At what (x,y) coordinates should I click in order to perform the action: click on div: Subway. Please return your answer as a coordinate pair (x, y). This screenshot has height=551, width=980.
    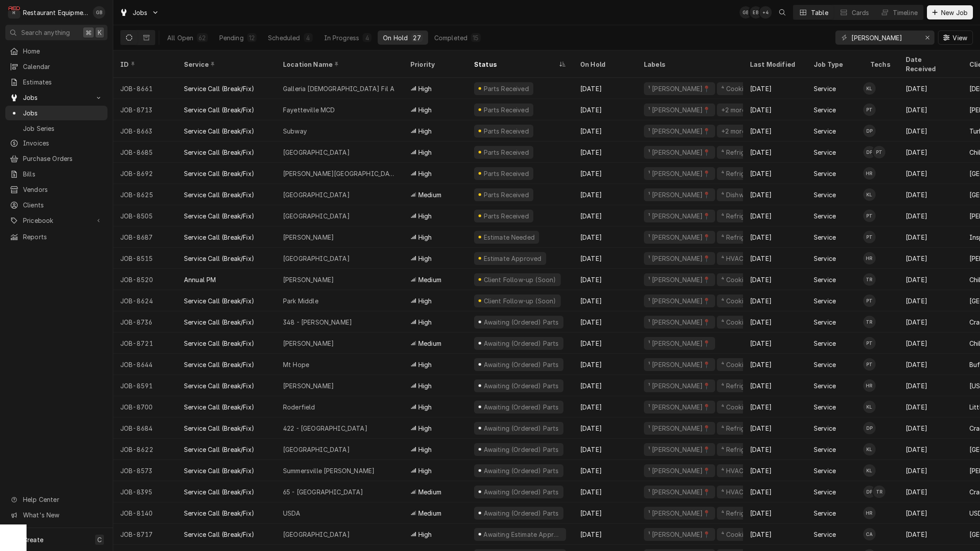
    Looking at the image, I should click on (295, 131).